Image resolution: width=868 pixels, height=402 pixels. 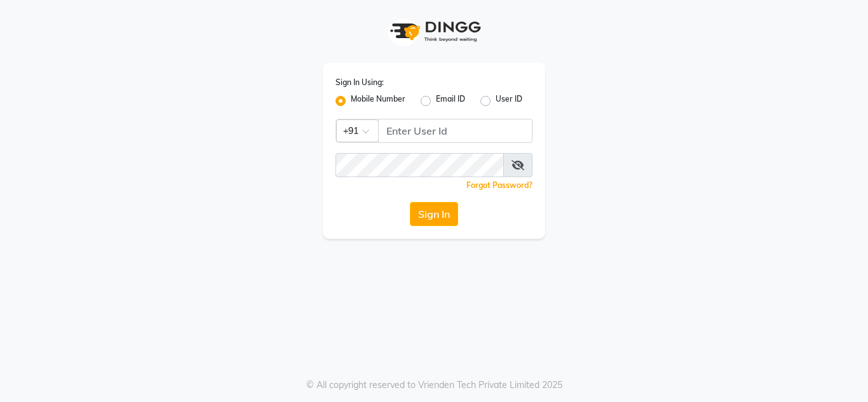 I want to click on a: Forgot Password?, so click(x=500, y=184).